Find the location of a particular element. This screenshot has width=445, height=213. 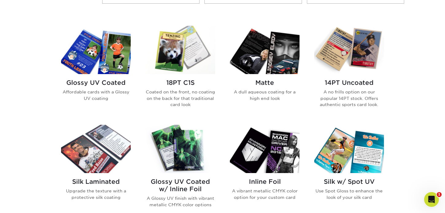

p: A no frills option on our popular 14PT stock. Offers authentic sports card look. is located at coordinates (349, 98).